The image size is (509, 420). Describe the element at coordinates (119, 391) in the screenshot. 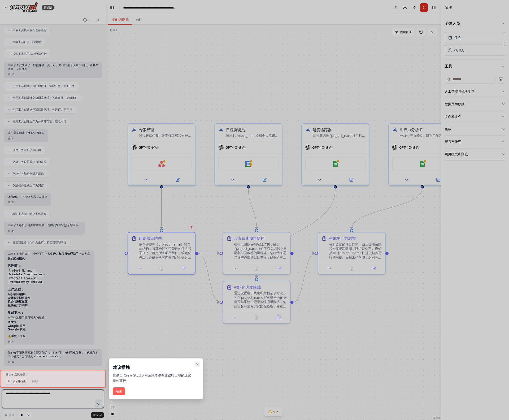

I see `font: 结束` at that location.